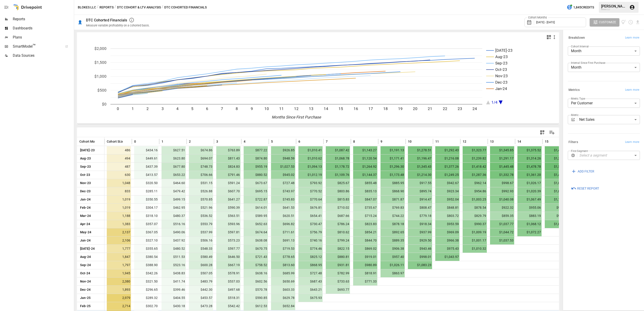 The image size is (644, 311). I want to click on span: $895.74, so click(420, 191).